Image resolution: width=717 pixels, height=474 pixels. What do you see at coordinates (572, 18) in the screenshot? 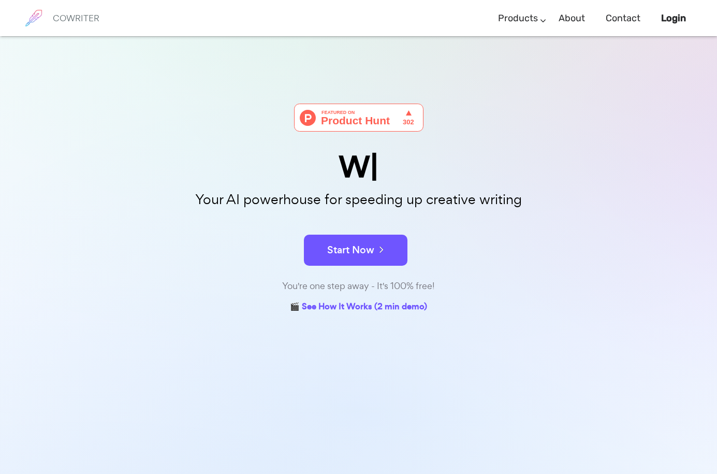
I see `a: About` at bounding box center [572, 18].